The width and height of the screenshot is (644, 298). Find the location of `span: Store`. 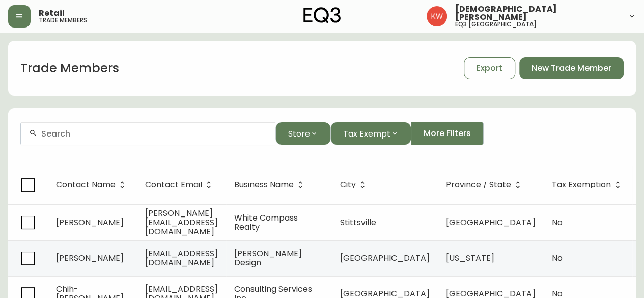

span: Store is located at coordinates (299, 133).